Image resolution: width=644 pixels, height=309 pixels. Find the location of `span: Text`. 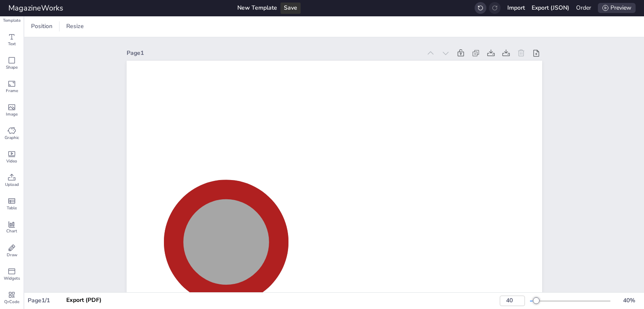

span: Text is located at coordinates (12, 44).